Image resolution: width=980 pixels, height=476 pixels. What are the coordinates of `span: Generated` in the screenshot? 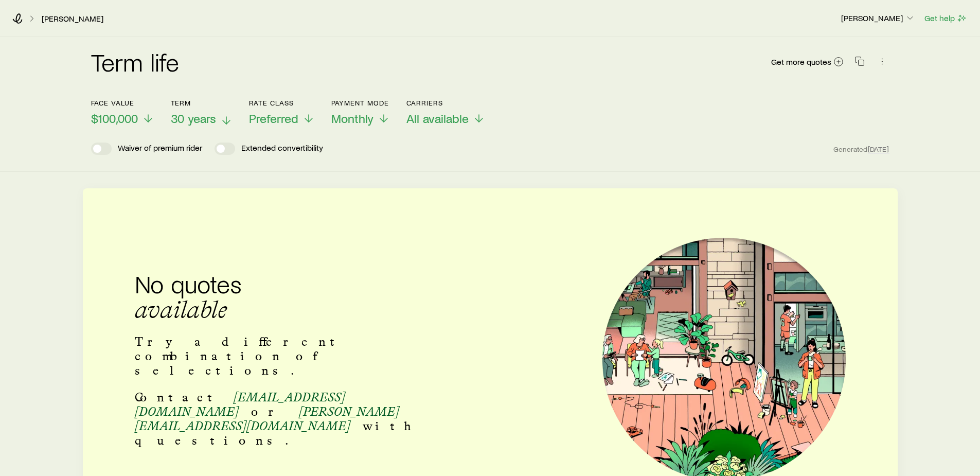 It's located at (861, 149).